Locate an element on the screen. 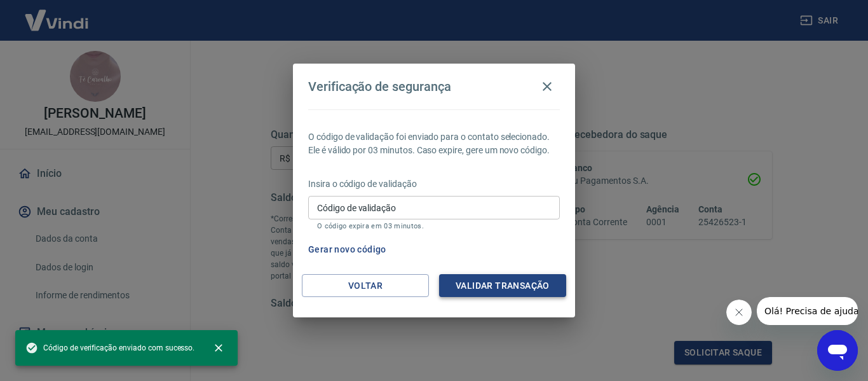 The width and height of the screenshot is (868, 381). button: Gerar novo código is located at coordinates (347, 249).